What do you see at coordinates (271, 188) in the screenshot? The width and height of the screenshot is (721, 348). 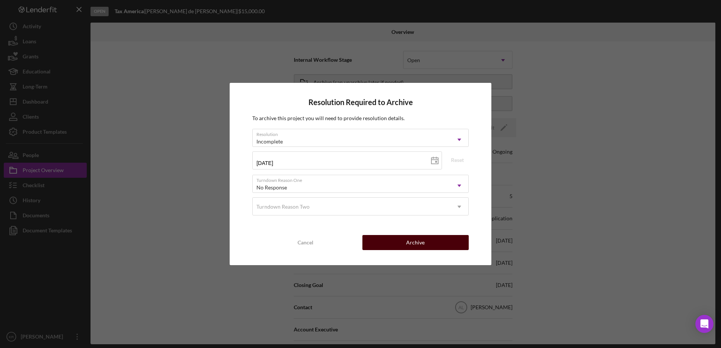 I see `div: No Response` at bounding box center [271, 188].